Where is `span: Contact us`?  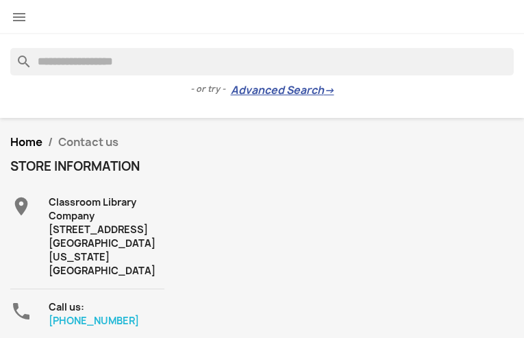
span: Contact us is located at coordinates (88, 142).